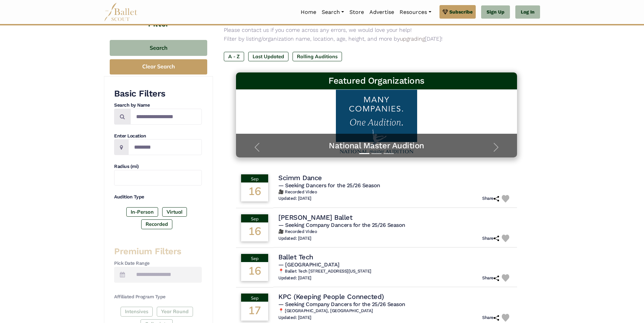 The width and height of the screenshot is (644, 323). What do you see at coordinates (377, 145) in the screenshot?
I see `a: National Master Audition` at bounding box center [377, 145].